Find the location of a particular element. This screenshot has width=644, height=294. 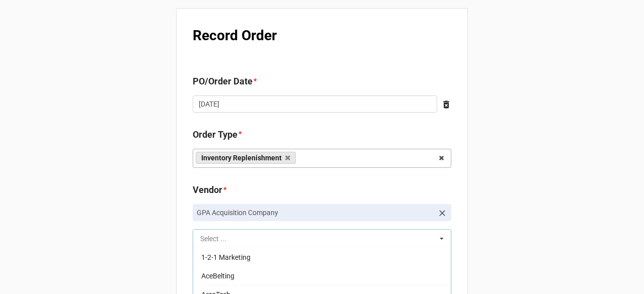

p: GPA Acquisition Company is located at coordinates (315, 213).